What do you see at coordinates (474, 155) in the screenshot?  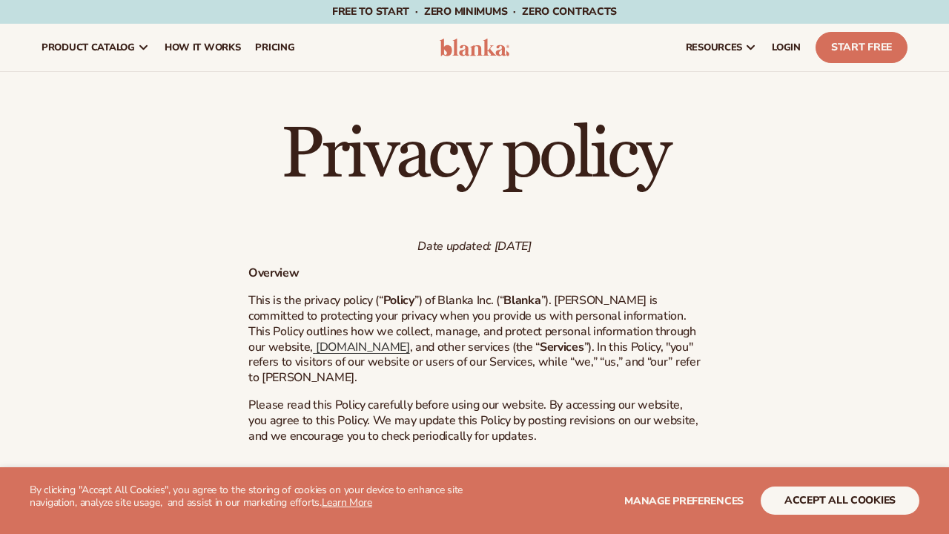 I see `h1: Privacy policy` at bounding box center [474, 155].